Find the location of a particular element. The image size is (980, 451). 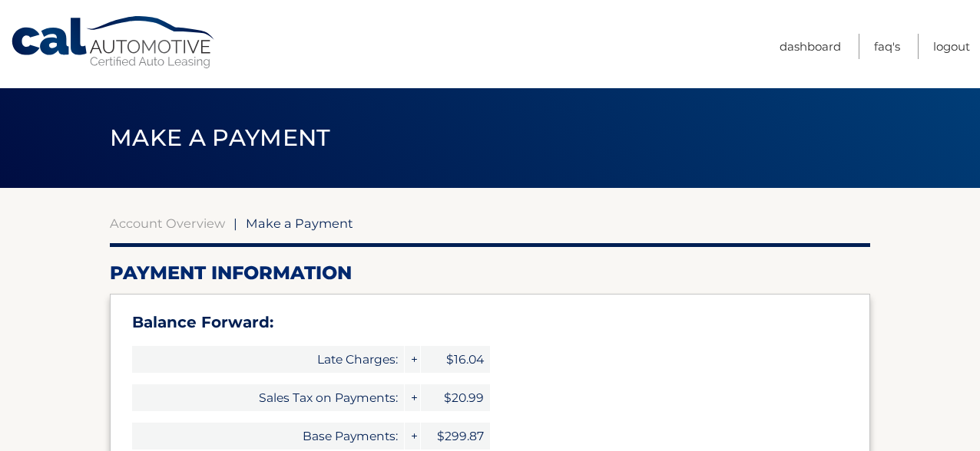

span: $20.99 is located at coordinates (455, 398).